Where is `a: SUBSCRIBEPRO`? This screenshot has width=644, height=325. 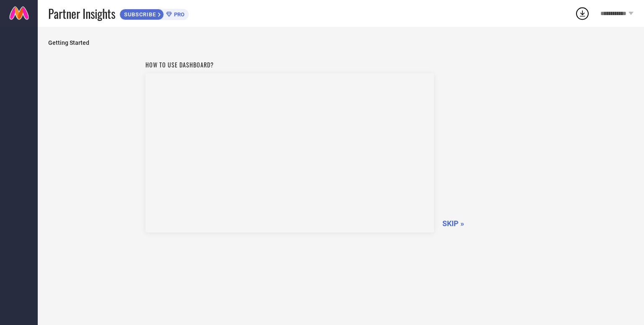
a: SUBSCRIBEPRO is located at coordinates (154, 14).